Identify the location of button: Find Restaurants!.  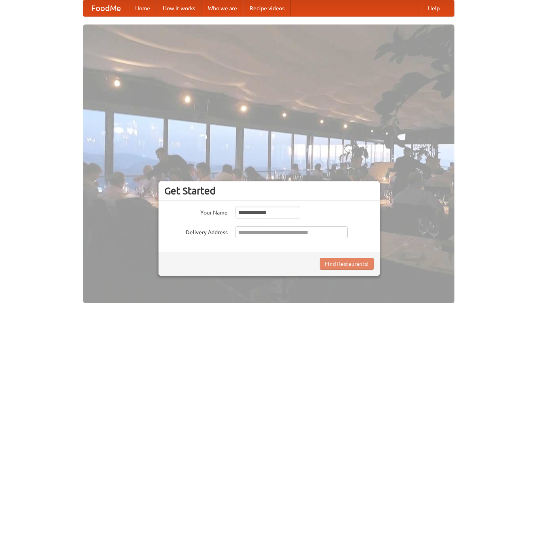
(346, 264).